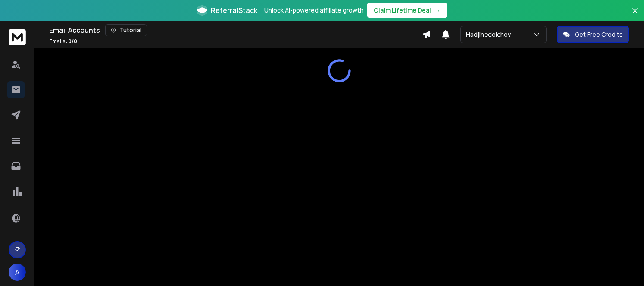 The width and height of the screenshot is (644, 286). I want to click on p: Get Free Credits, so click(598, 35).